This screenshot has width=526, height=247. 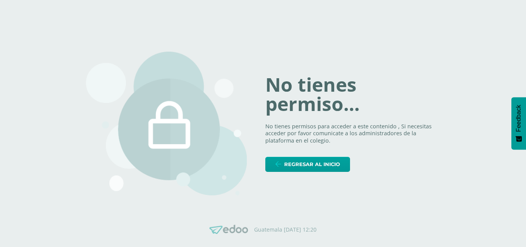 What do you see at coordinates (229, 229) in the screenshot?
I see `img: Edoo` at bounding box center [229, 229].